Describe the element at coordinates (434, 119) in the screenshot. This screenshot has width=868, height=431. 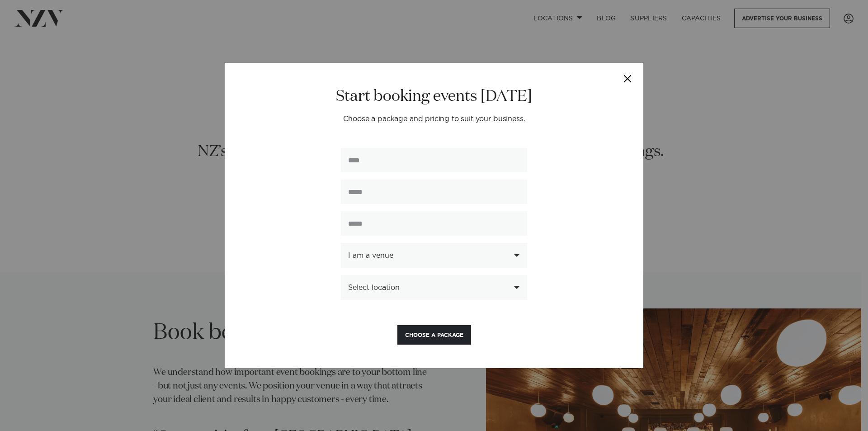
I see `p: Choose a package and pricing to suit your business.` at that location.